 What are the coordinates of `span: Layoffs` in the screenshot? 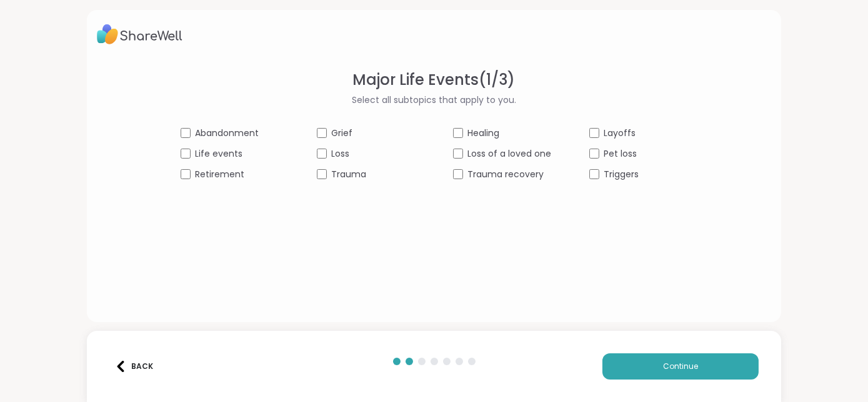 It's located at (620, 133).